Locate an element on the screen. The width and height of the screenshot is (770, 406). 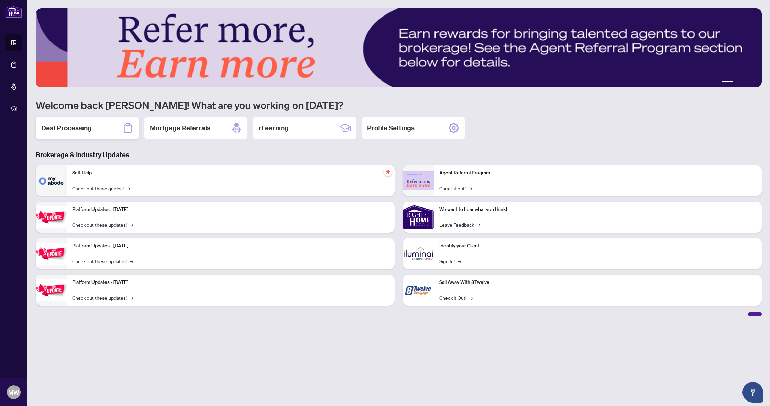
a: Check it out!→ is located at coordinates (455, 188).